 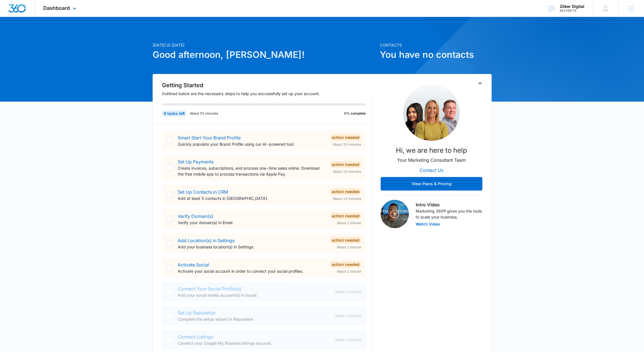 I want to click on a: Verify Domain(s), so click(x=195, y=216).